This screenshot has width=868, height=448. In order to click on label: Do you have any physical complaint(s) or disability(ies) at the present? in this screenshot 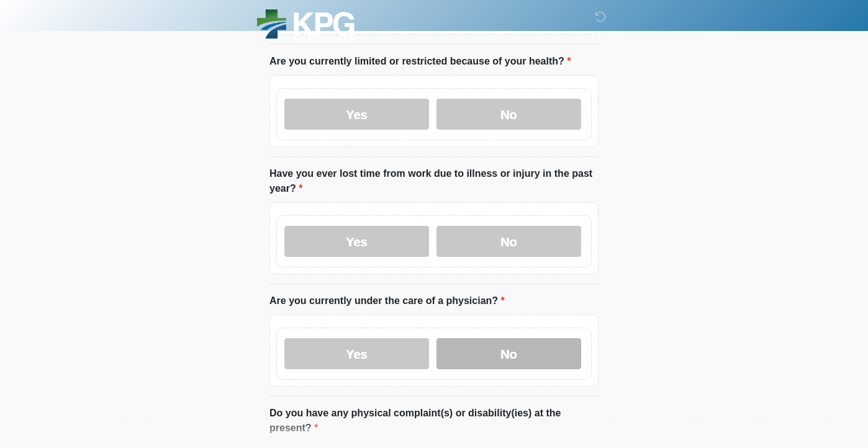, I will do `click(434, 421)`.